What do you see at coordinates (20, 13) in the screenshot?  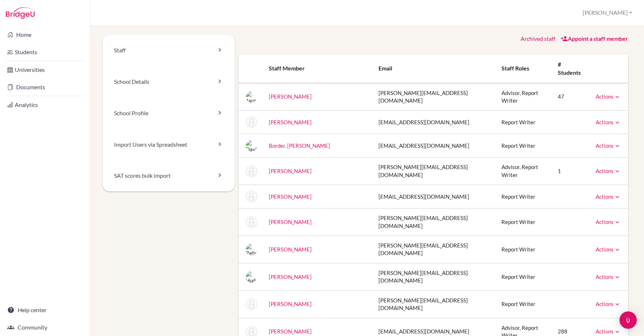 I see `img: Bridge-U` at bounding box center [20, 13].